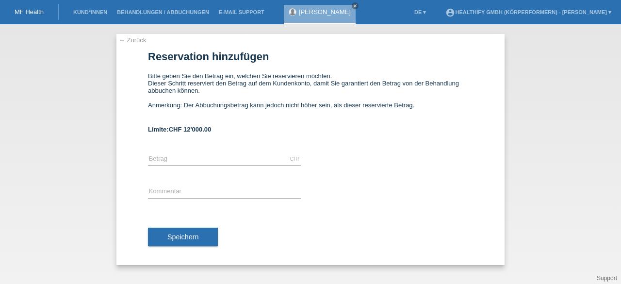 The height and width of the screenshot is (284, 621). What do you see at coordinates (607, 278) in the screenshot?
I see `a: Support` at bounding box center [607, 278].